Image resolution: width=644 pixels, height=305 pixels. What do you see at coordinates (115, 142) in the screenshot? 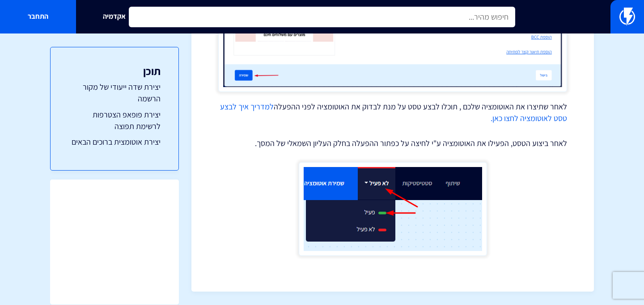
I see `a: יצירת אוטומצית ברוכים הבאים` at bounding box center [115, 142].